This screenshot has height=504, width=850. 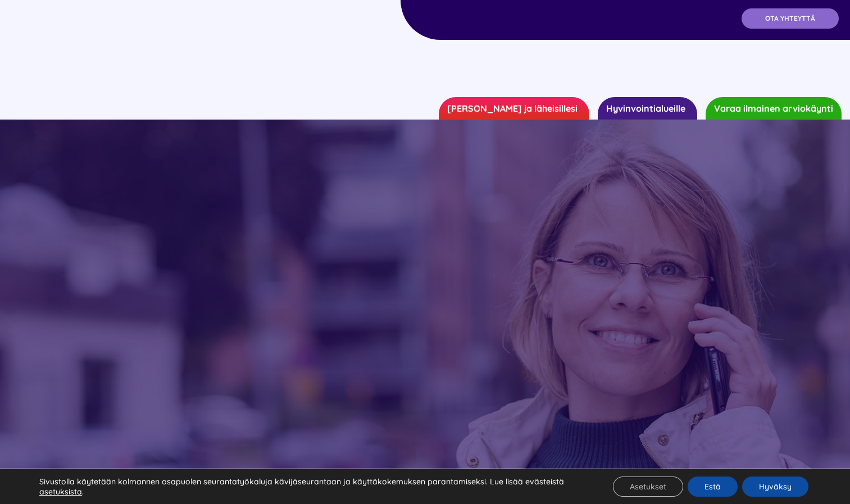 What do you see at coordinates (648, 487) in the screenshot?
I see `button: Asetukset` at bounding box center [648, 487].